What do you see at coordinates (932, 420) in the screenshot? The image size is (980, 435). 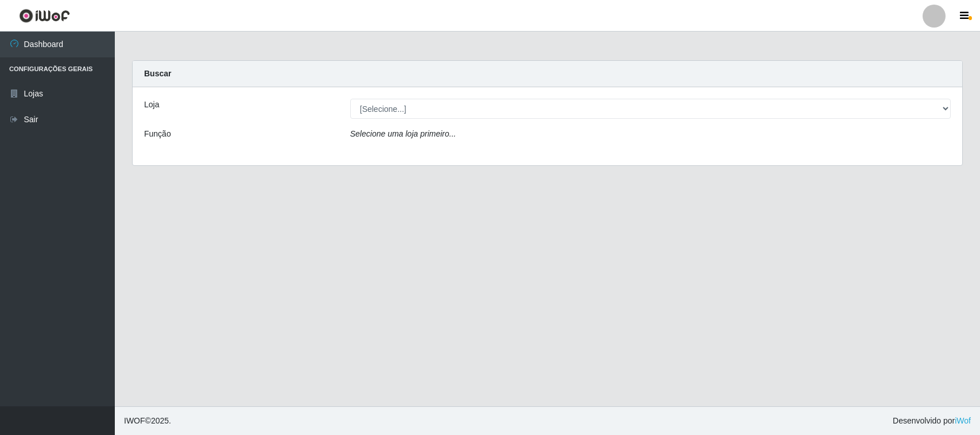 I see `span: Desenvolvido por` at bounding box center [932, 420].